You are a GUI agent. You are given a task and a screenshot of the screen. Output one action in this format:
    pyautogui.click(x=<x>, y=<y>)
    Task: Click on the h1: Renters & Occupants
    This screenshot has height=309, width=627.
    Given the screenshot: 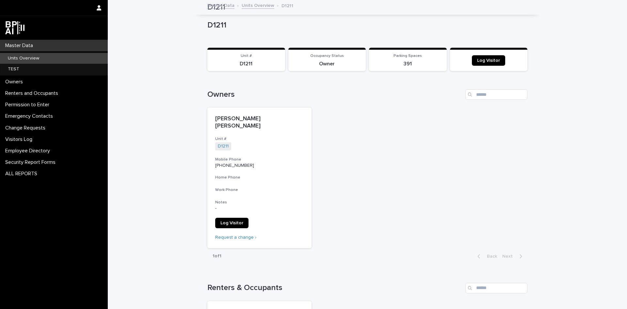 What is the action you would take?
    pyautogui.click(x=335, y=287)
    